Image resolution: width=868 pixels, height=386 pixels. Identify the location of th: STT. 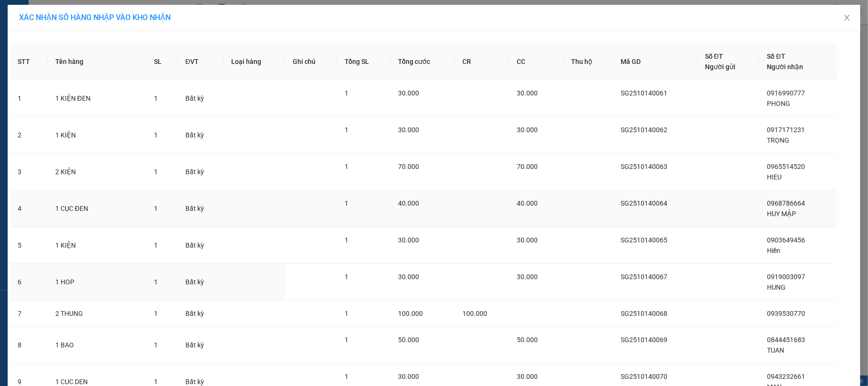
(29, 61).